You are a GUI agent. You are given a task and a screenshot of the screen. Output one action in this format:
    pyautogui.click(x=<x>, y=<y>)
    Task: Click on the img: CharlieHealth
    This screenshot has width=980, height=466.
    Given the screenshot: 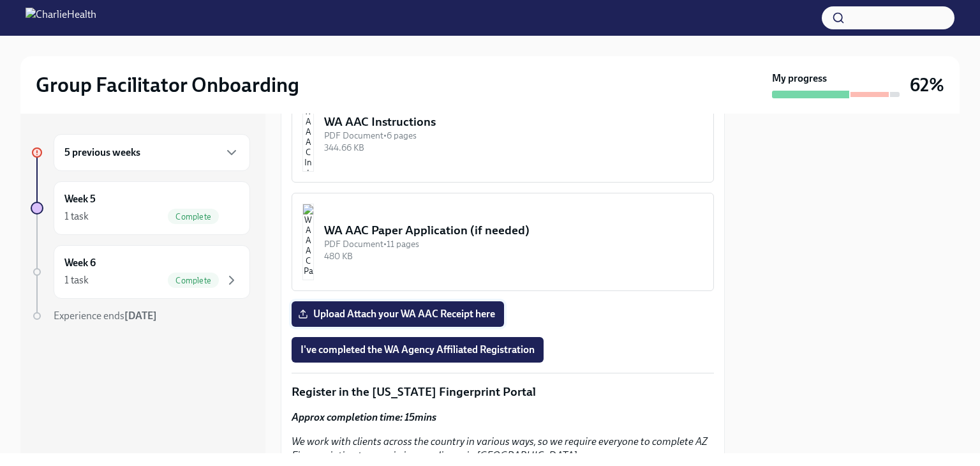 What is the action you would take?
    pyautogui.click(x=60, y=18)
    